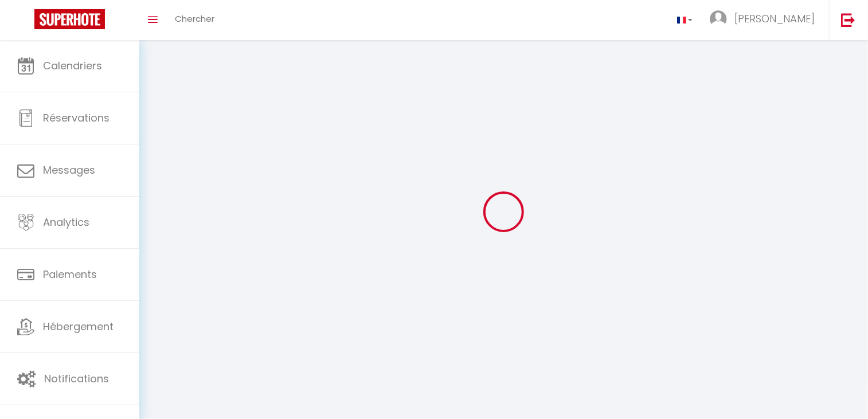 The height and width of the screenshot is (419, 868). Describe the element at coordinates (69, 19) in the screenshot. I see `img: Super Booking` at that location.